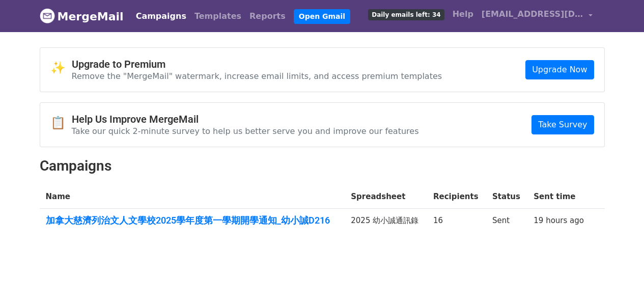 Image resolution: width=644 pixels, height=302 pixels. Describe the element at coordinates (246, 131) in the screenshot. I see `p: Take our quick 2-minute survey to help us better serve you and improve our features` at that location.